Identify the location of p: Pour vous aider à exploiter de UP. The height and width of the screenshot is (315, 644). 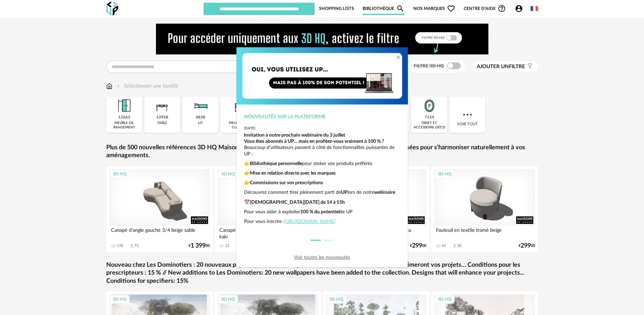
(322, 212).